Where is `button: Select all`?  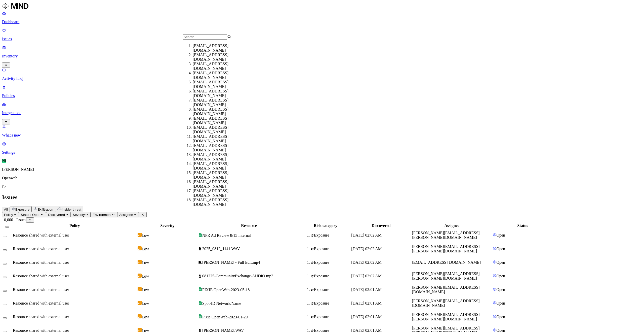 button: Select all is located at coordinates (7, 227).